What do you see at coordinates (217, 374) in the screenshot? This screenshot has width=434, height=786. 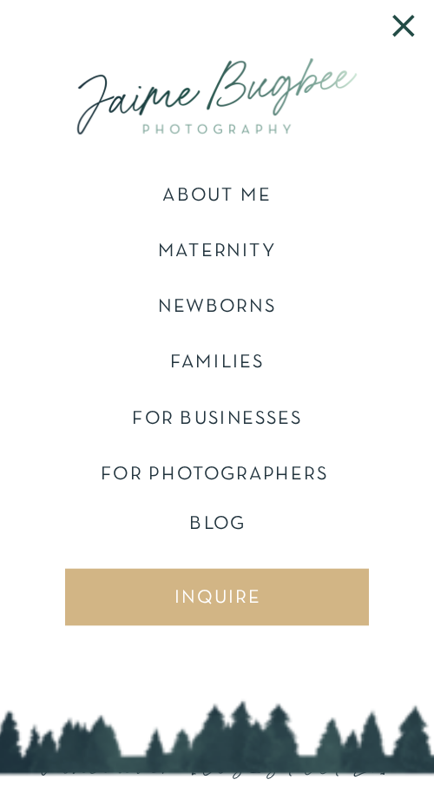 I see `a: FAMILIES` at bounding box center [217, 374].